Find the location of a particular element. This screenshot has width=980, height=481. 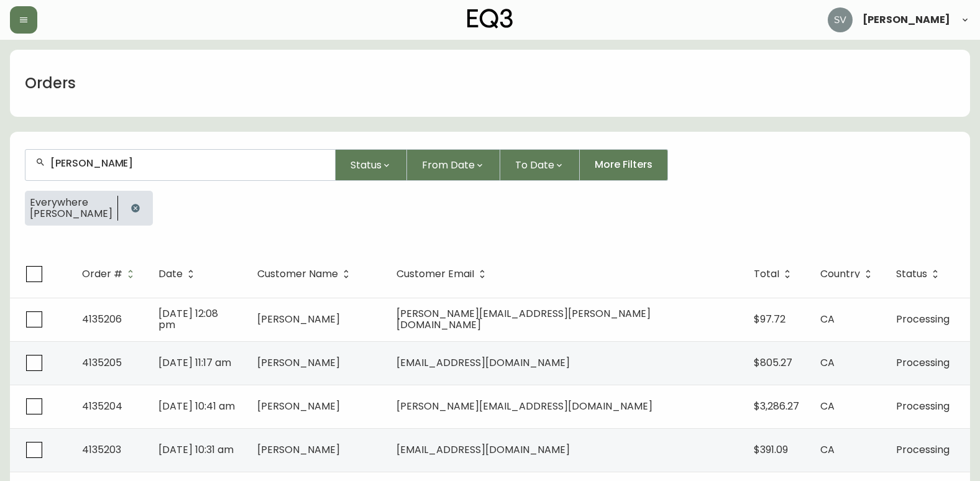

img: logo is located at coordinates (490, 19).